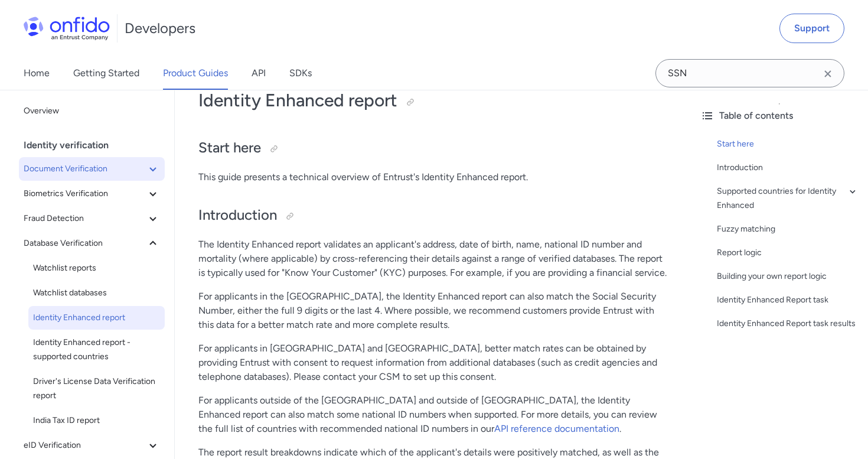 The width and height of the screenshot is (868, 459). Describe the element at coordinates (433, 101) in the screenshot. I see `h1: Identity Enhanced report` at that location.